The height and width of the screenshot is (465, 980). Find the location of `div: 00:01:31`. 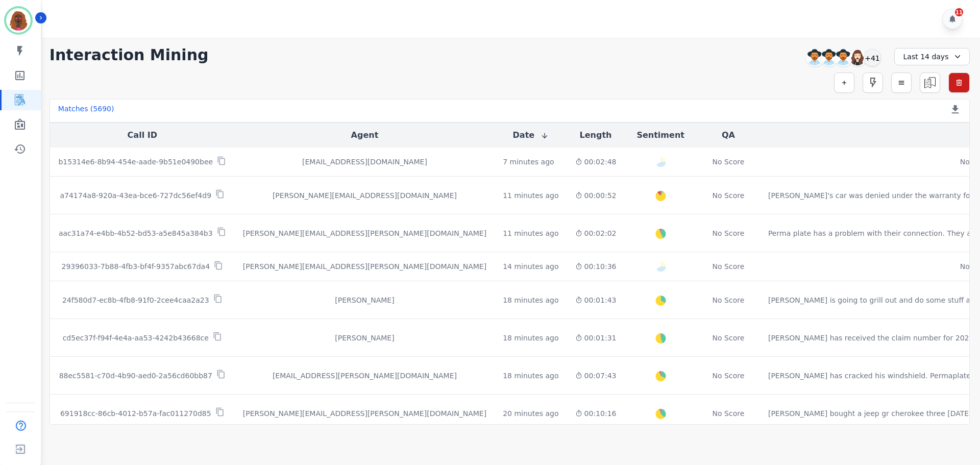

div: 00:01:31 is located at coordinates (596, 338).